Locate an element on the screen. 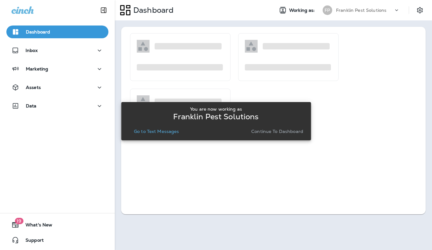 This screenshot has width=432, height=250. button: Inbox is located at coordinates (57, 50).